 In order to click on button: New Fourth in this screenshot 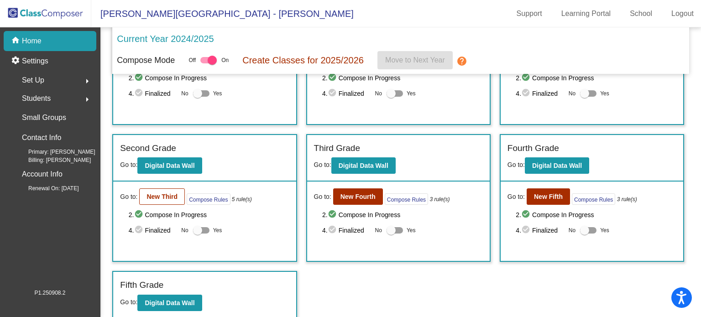, I will do `click(358, 197)`.